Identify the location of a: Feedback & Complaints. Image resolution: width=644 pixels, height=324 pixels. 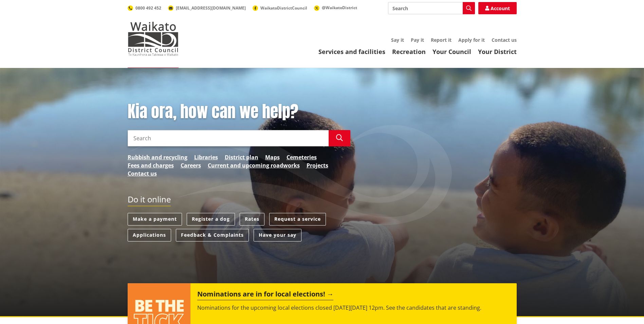
(212, 235).